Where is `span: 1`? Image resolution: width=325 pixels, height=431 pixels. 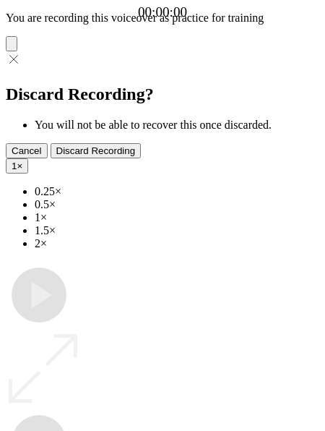
span: 1 is located at coordinates (14, 165).